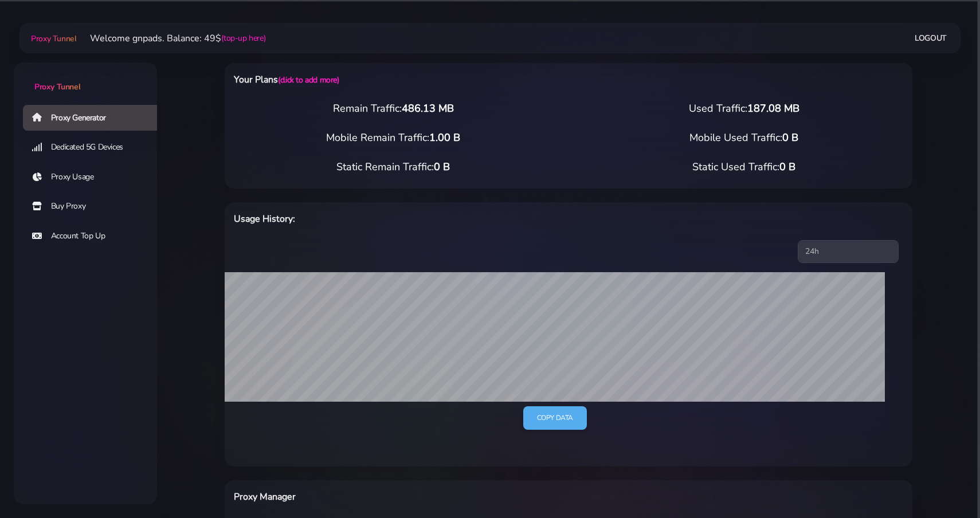  Describe the element at coordinates (243, 38) in the screenshot. I see `a: (top-up here)` at that location.